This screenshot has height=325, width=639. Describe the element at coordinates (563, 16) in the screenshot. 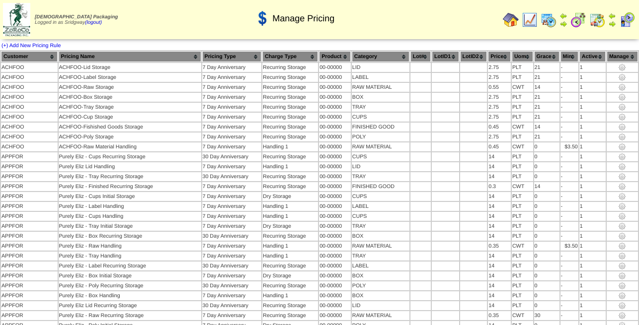

I see `img: arrowleft.gif` at that location.